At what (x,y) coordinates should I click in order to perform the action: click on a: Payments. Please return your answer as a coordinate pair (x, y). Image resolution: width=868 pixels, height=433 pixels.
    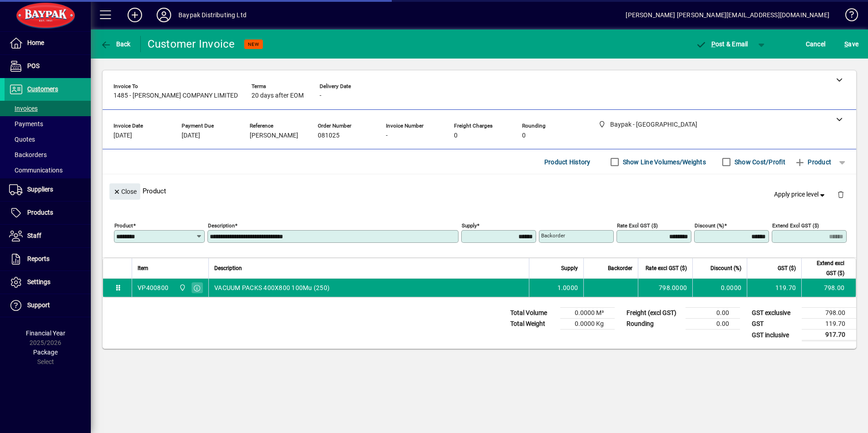
    Looking at the image, I should click on (48, 124).